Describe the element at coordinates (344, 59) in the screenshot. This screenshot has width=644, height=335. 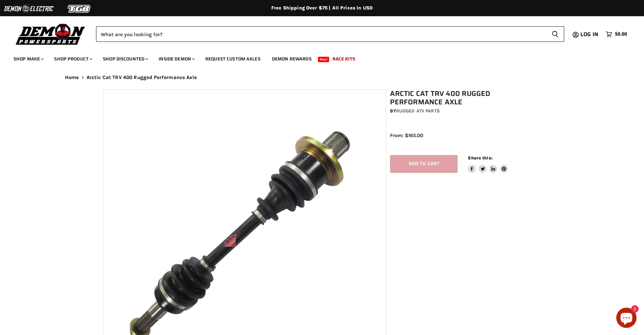
I see `a: Race Kits` at that location.